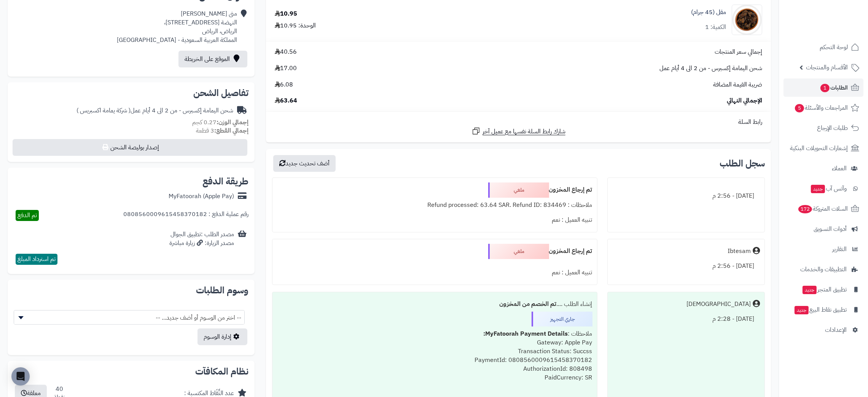 The height and width of the screenshot is (397, 868). Describe the element at coordinates (225, 181) in the screenshot. I see `h2: طريقة الدفع` at that location.